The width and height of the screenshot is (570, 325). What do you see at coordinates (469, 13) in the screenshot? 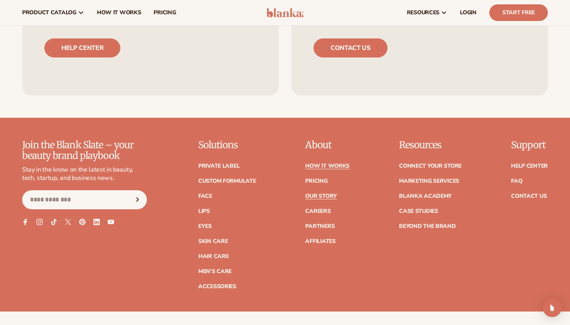
I see `span: LOGIN` at bounding box center [469, 13].